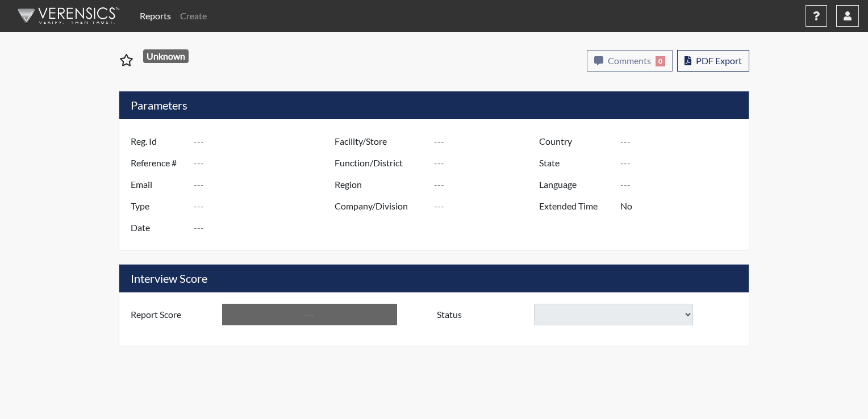 The height and width of the screenshot is (419, 868). What do you see at coordinates (158, 206) in the screenshot?
I see `label: Type` at bounding box center [158, 206].